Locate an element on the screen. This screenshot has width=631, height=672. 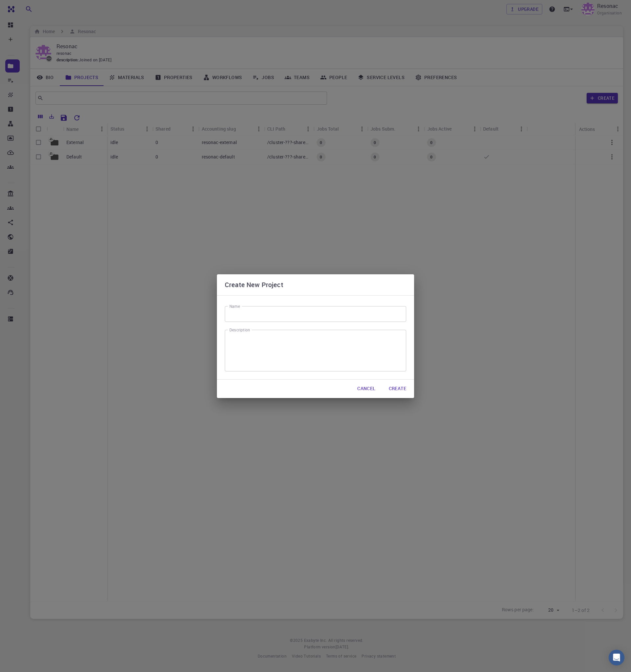
div: Open Intercom Messenger is located at coordinates (616, 658).